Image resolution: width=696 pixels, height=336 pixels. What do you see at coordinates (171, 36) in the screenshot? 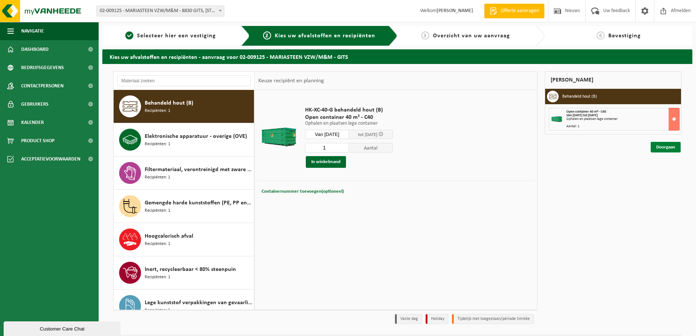
I see `a: 1Selecteer hier een vestiging` at bounding box center [171, 36].